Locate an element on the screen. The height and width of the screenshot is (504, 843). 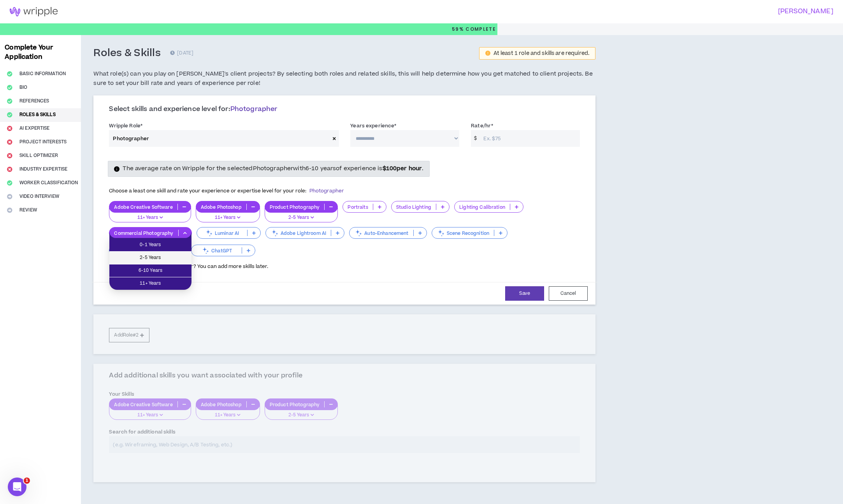
p: Adobe Photoshop is located at coordinates (221, 206).